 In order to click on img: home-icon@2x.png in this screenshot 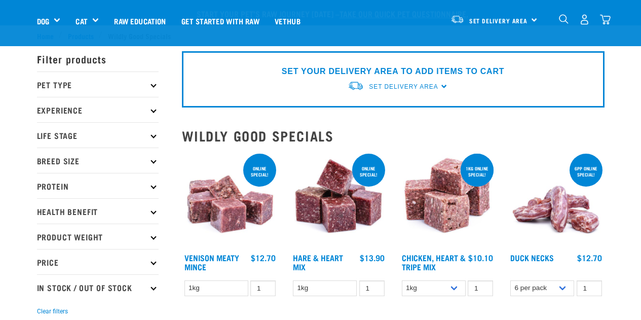, I will do `click(605, 19)`.